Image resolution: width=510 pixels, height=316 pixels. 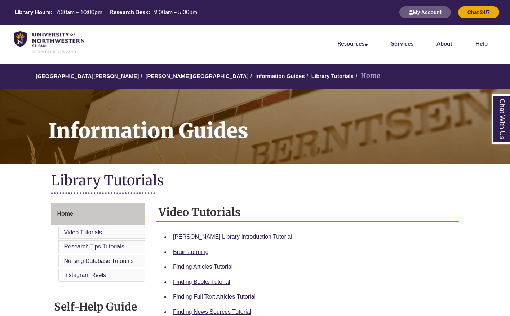 What do you see at coordinates (65, 213) in the screenshot?
I see `span: Home` at bounding box center [65, 213].